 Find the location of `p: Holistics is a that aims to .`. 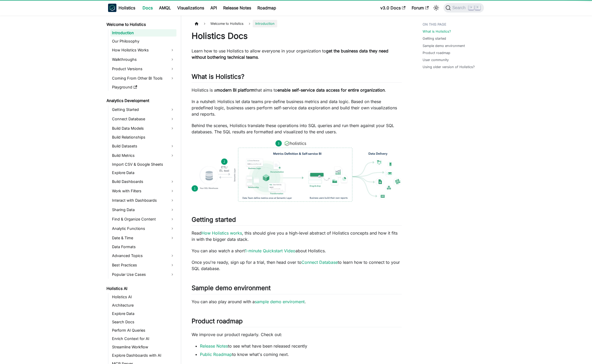

p: Holistics is a that aims to . is located at coordinates (296, 90).